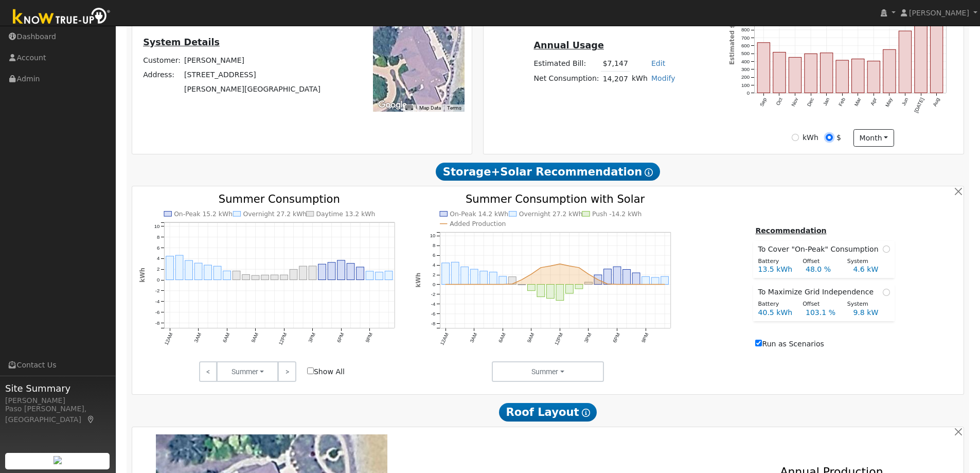 This screenshot has width=980, height=473. What do you see at coordinates (455, 108) in the screenshot?
I see `a: Terms (opens in new tab)` at bounding box center [455, 108].